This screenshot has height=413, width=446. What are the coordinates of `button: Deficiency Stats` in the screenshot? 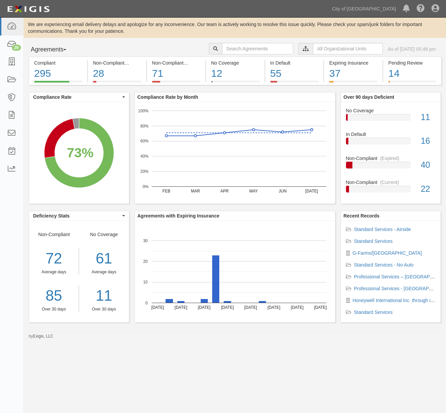 It's located at (79, 216).